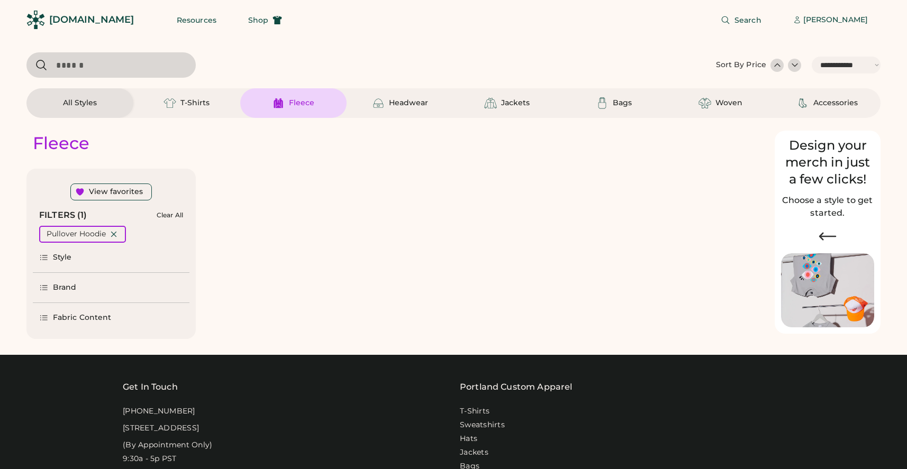  I want to click on div: Sort By Price, so click(741, 65).